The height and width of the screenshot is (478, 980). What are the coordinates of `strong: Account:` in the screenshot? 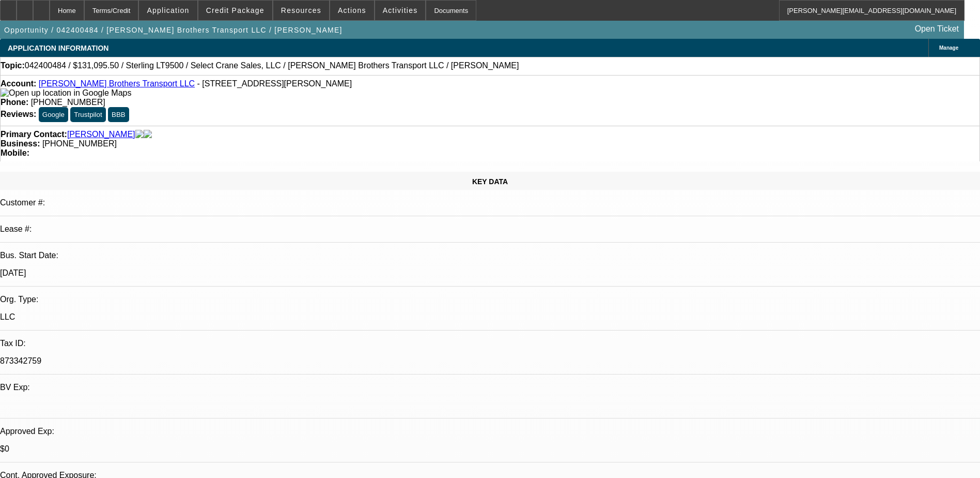 It's located at (18, 83).